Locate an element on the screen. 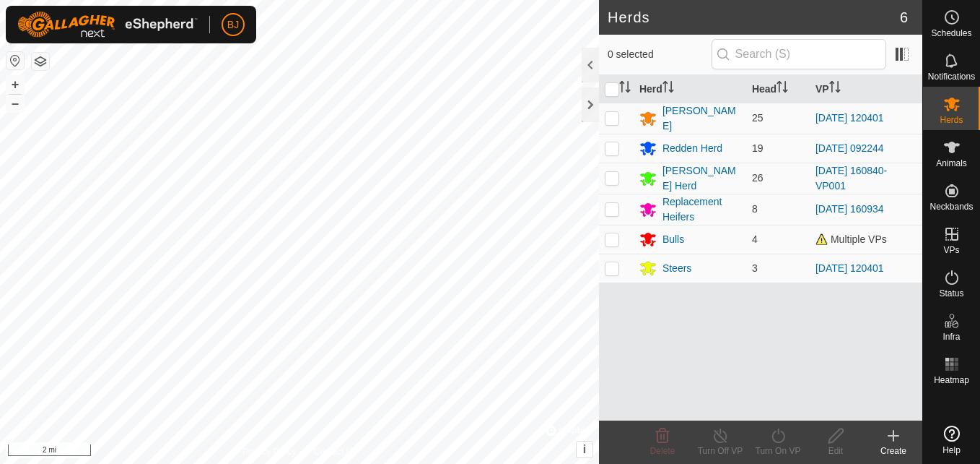  th: Herd is located at coordinates (690, 89).